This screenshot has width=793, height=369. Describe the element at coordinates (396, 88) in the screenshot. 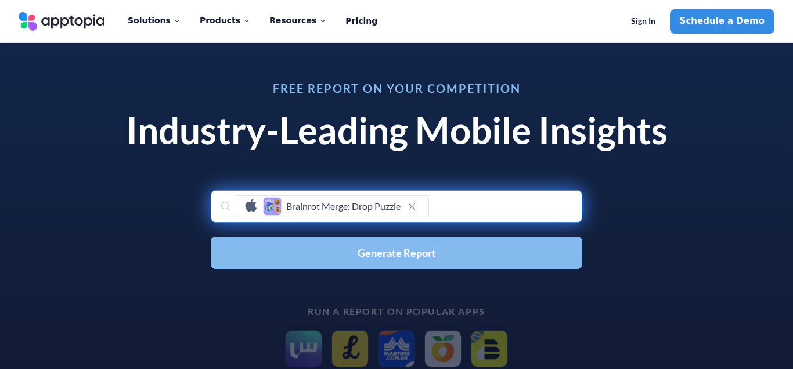

I see `h3: Free Report on Your Competition` at that location.